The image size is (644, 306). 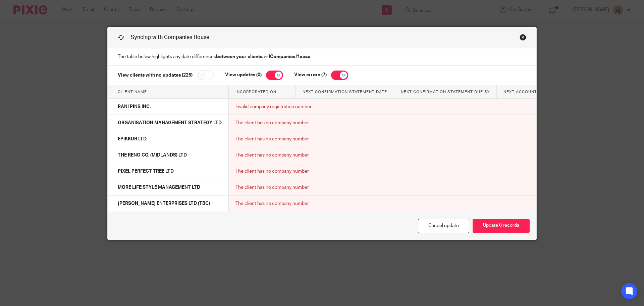 I want to click on td: Invalid company registration number, so click(x=435, y=107).